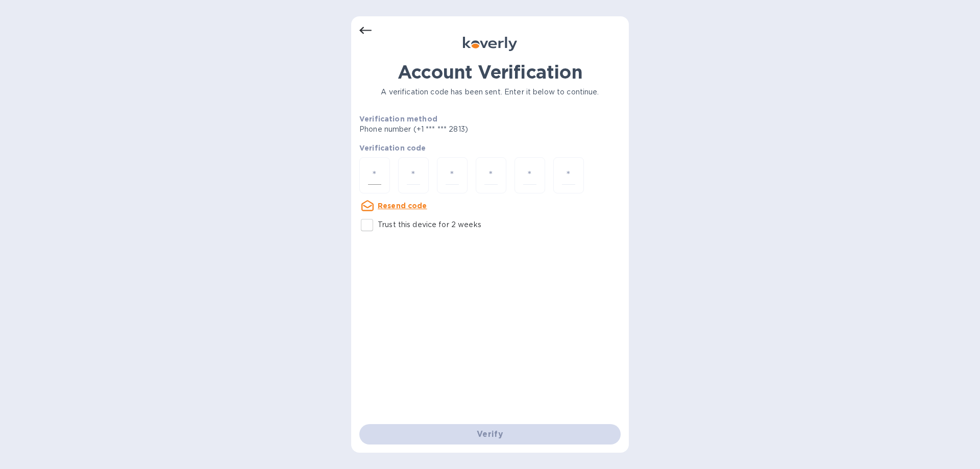 Image resolution: width=980 pixels, height=469 pixels. Describe the element at coordinates (403, 206) in the screenshot. I see `u: Resend code` at that location.